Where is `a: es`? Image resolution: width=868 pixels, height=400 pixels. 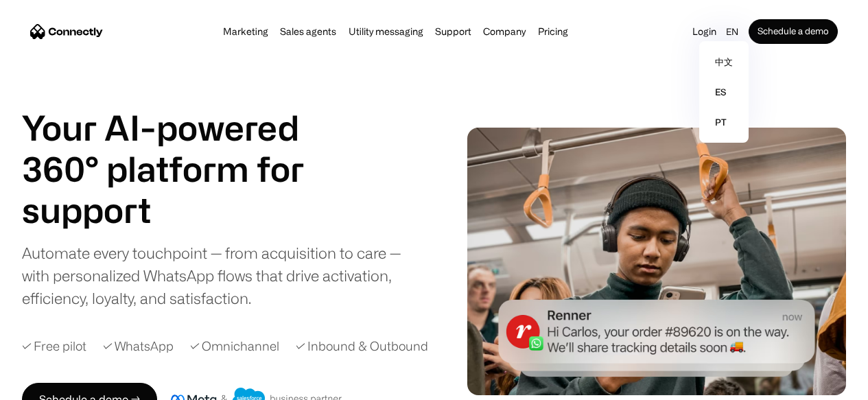 a: es is located at coordinates (725, 92).